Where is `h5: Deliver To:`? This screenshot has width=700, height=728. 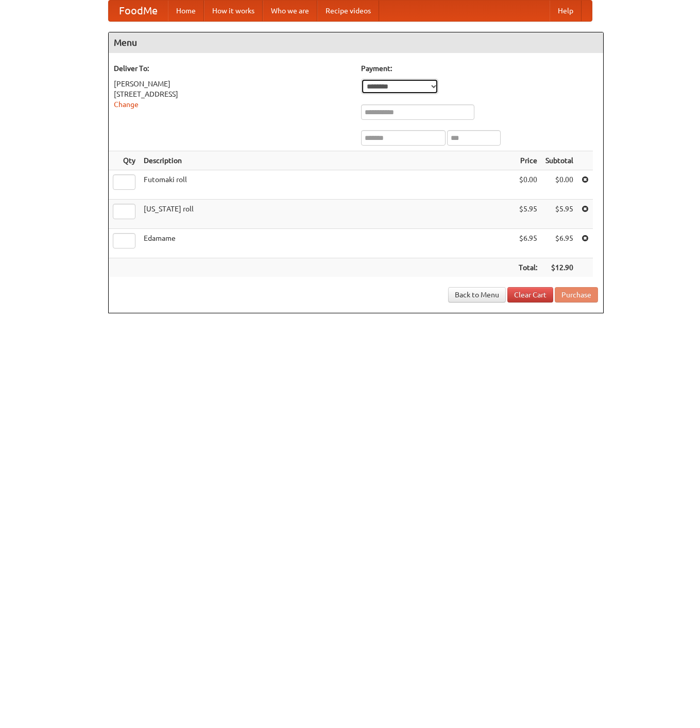
h5: Deliver To: is located at coordinates (233, 69).